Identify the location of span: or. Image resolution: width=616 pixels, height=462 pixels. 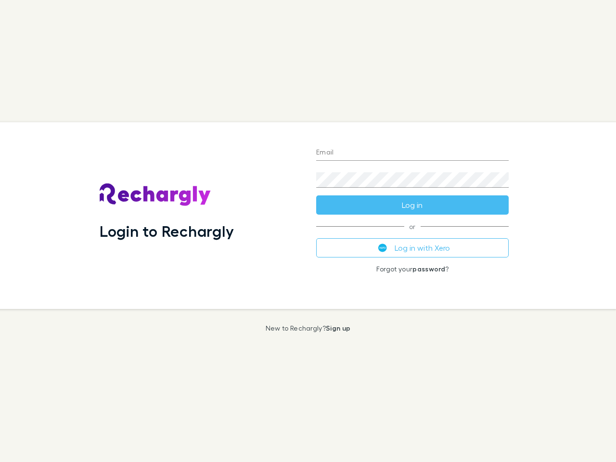
(412, 226).